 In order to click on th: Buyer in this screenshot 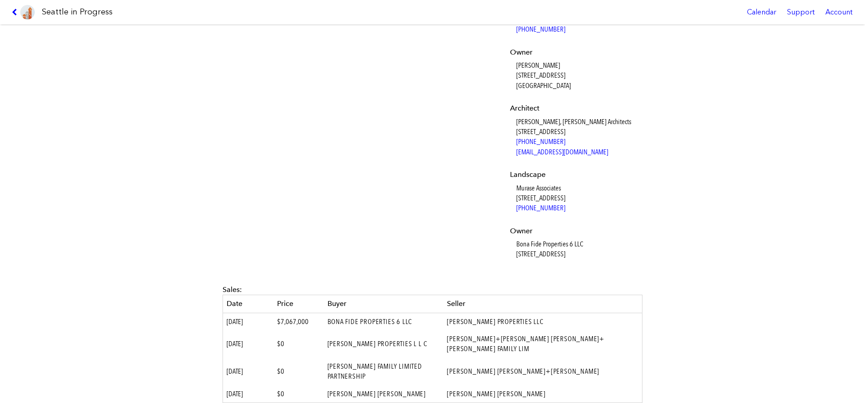, I will do `click(384, 303)`.